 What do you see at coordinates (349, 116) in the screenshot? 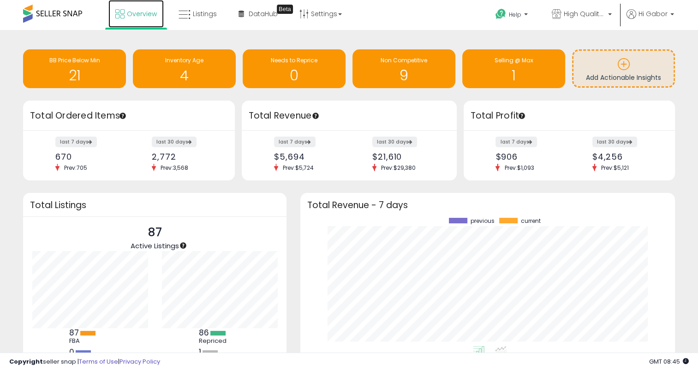
I see `h3: Total Revenue` at bounding box center [349, 116].